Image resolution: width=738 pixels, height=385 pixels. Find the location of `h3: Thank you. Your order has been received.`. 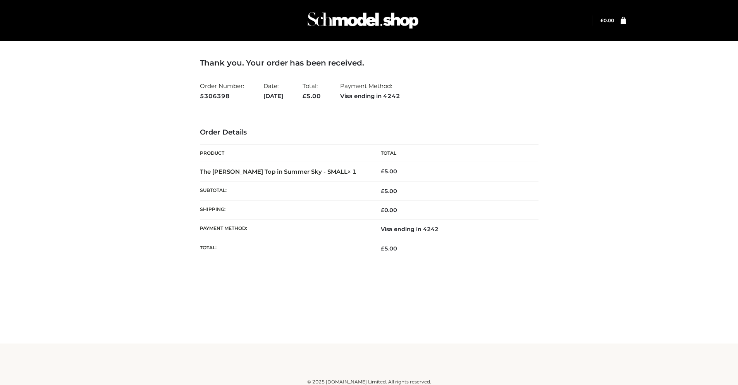

h3: Thank you. Your order has been received. is located at coordinates (369, 63).